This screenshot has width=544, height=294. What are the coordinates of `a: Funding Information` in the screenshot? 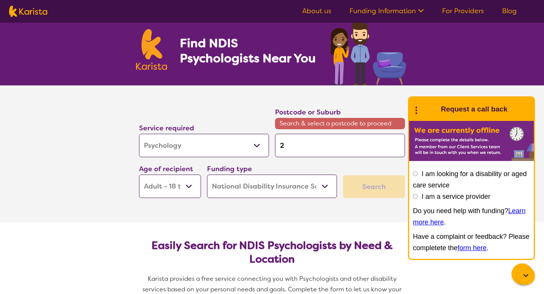 It's located at (386, 11).